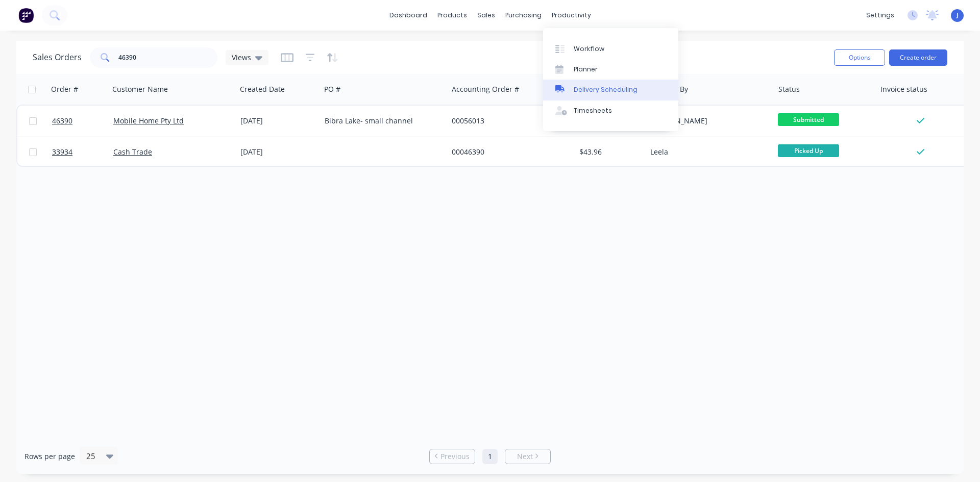 This screenshot has width=980, height=482. What do you see at coordinates (528, 457) in the screenshot?
I see `a: Next page` at bounding box center [528, 457].